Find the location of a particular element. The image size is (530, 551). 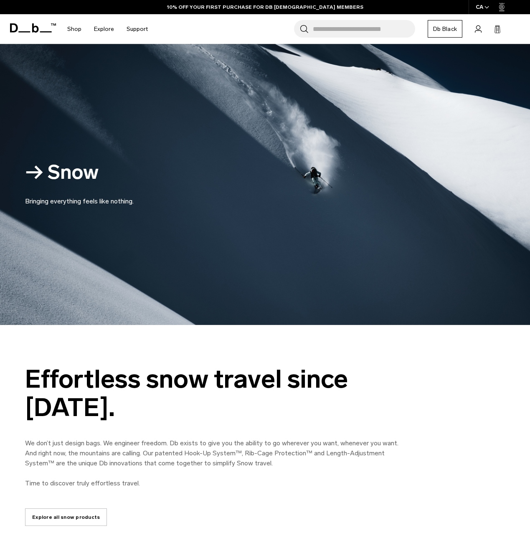

a: Explore is located at coordinates (104, 29).